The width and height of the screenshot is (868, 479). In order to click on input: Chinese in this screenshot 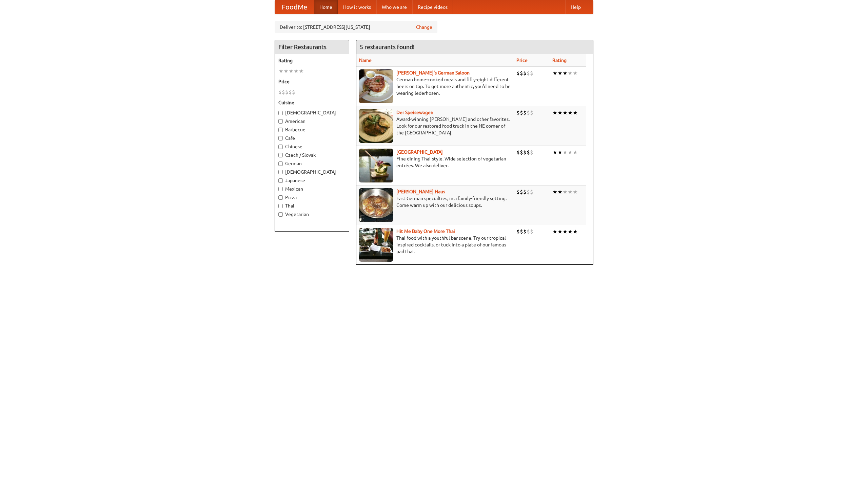, I will do `click(281, 147)`.